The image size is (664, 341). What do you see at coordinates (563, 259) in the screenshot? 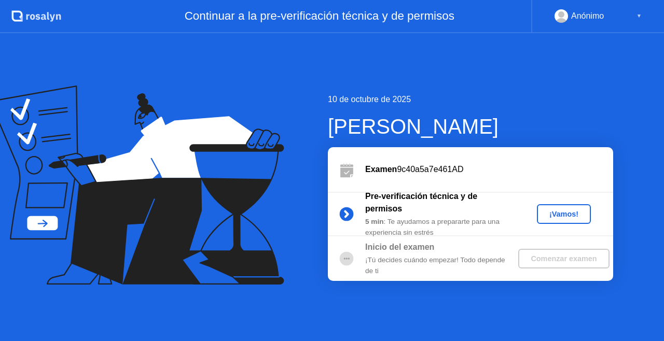
I see `button: Comenzar examen` at bounding box center [563, 259].